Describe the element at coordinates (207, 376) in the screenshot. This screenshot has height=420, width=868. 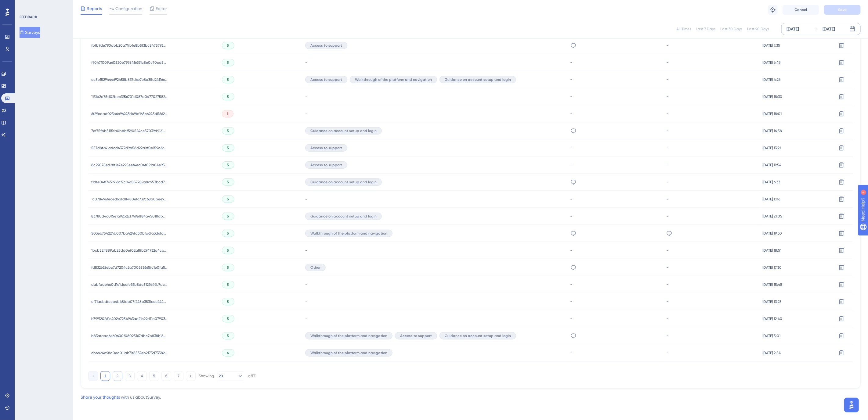
I see `div: Showing` at that location.